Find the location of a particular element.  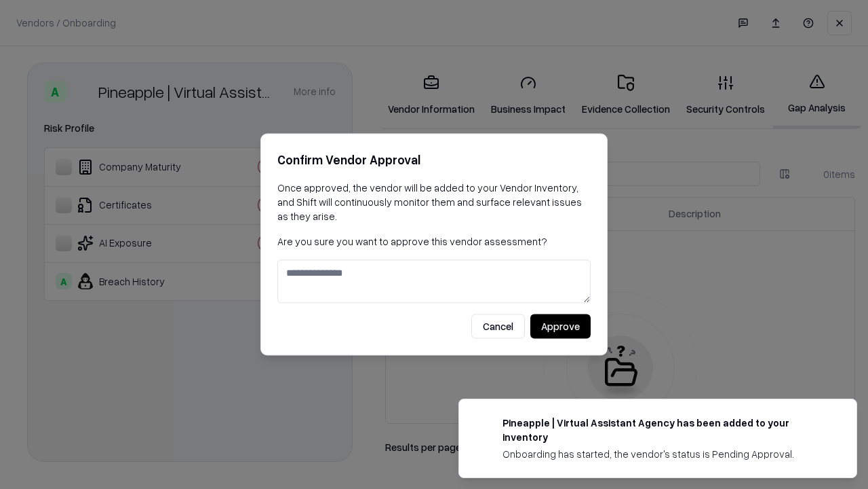

p: Once approved, the vendor will be added to your Vendor Inventory, and Shift will continuously mon... is located at coordinates (434, 202).